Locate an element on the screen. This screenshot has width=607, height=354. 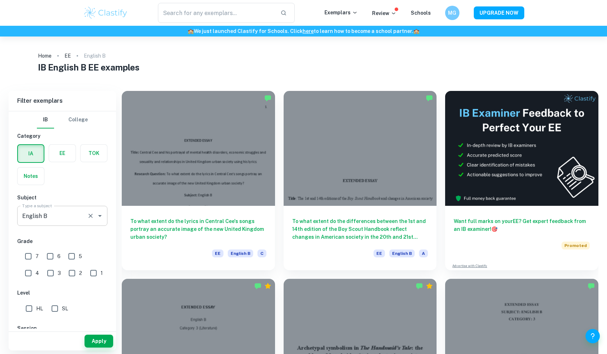
button: MG is located at coordinates (452, 13).